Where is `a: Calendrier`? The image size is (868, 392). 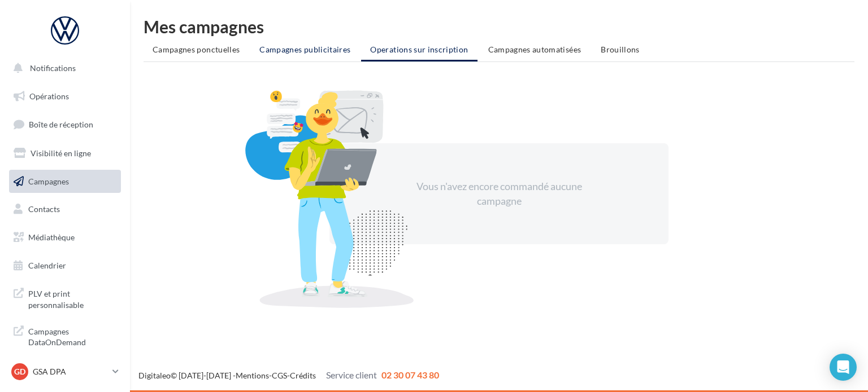 a: Calendrier is located at coordinates (65, 266).